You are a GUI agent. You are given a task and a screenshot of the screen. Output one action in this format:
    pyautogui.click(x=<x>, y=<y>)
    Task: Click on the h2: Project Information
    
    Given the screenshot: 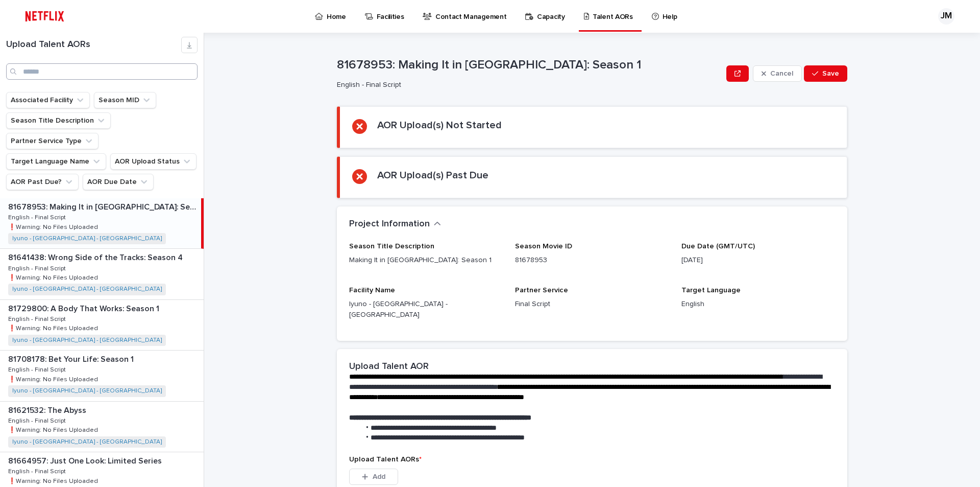 What is the action you would take?
    pyautogui.click(x=389, y=224)
    